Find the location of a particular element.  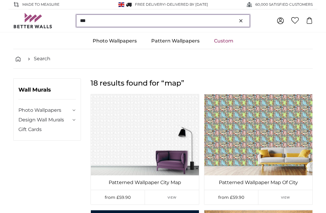

h3: Wall Murals is located at coordinates (47, 93).